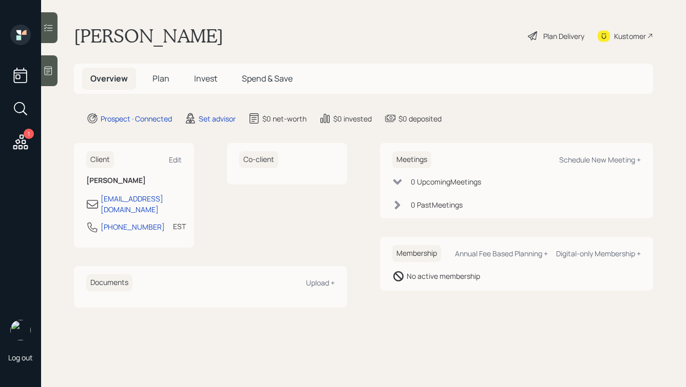 Image resolution: width=686 pixels, height=387 pixels. I want to click on div: Annual Fee Based Planning +, so click(501, 254).